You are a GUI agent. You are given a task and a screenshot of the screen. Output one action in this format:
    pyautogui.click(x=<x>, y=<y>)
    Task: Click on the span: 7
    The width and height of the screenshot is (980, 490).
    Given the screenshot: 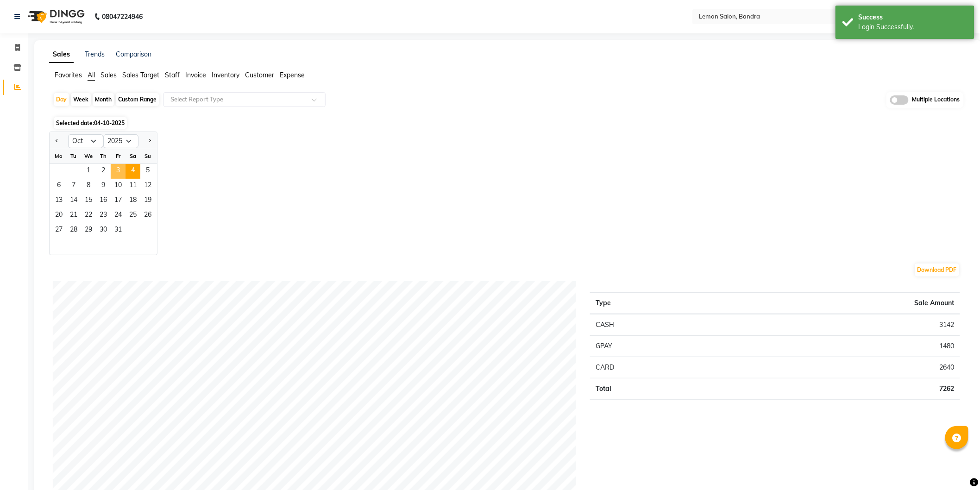 What is the action you would take?
    pyautogui.click(x=73, y=186)
    